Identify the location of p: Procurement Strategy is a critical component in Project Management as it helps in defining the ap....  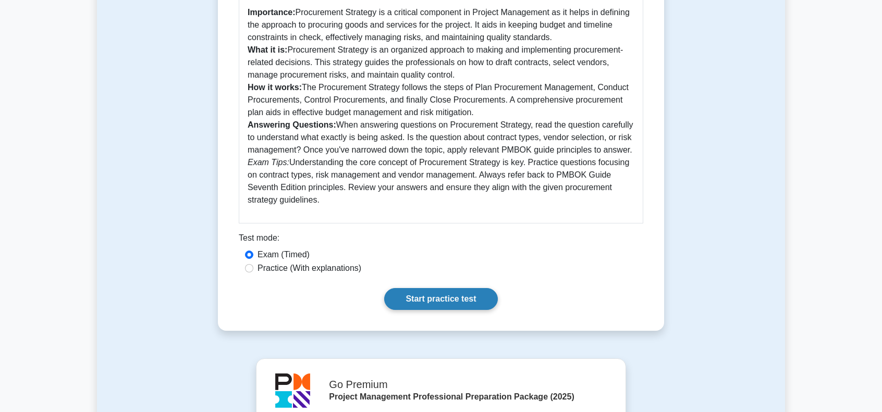
(441, 106).